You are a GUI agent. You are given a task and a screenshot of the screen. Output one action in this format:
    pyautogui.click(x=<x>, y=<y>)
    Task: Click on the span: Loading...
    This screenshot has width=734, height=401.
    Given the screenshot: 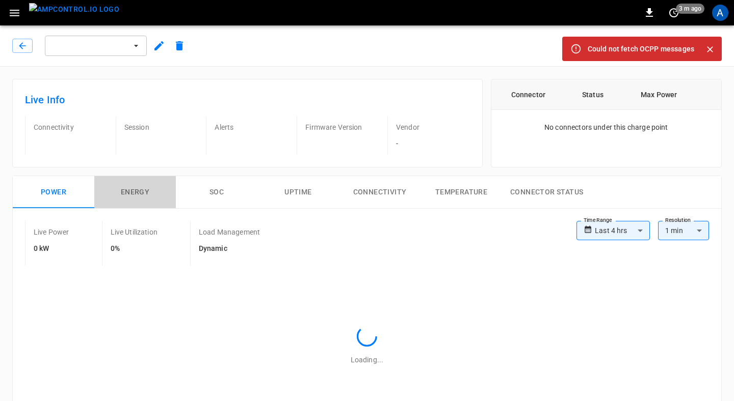 What is the action you would take?
    pyautogui.click(x=367, y=360)
    